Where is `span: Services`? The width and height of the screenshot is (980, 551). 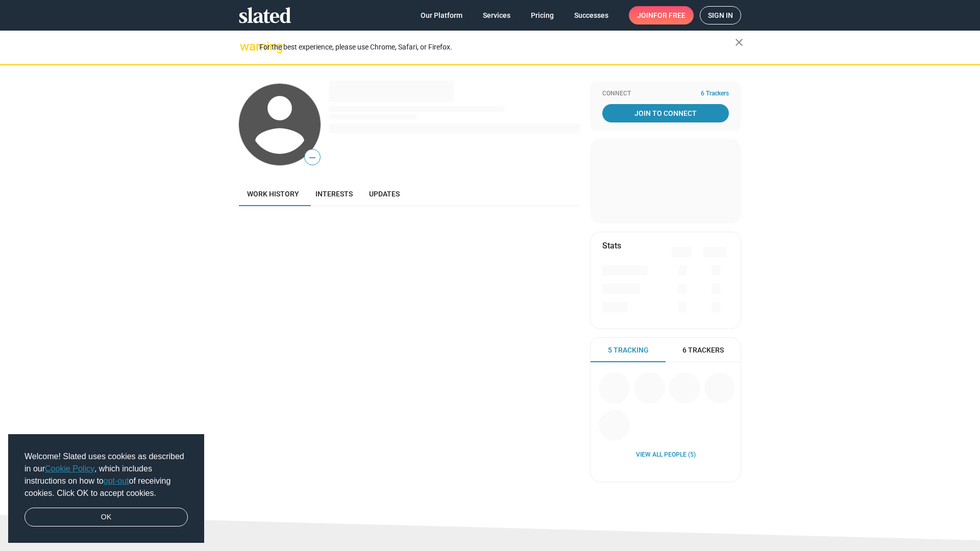 span: Services is located at coordinates (496, 15).